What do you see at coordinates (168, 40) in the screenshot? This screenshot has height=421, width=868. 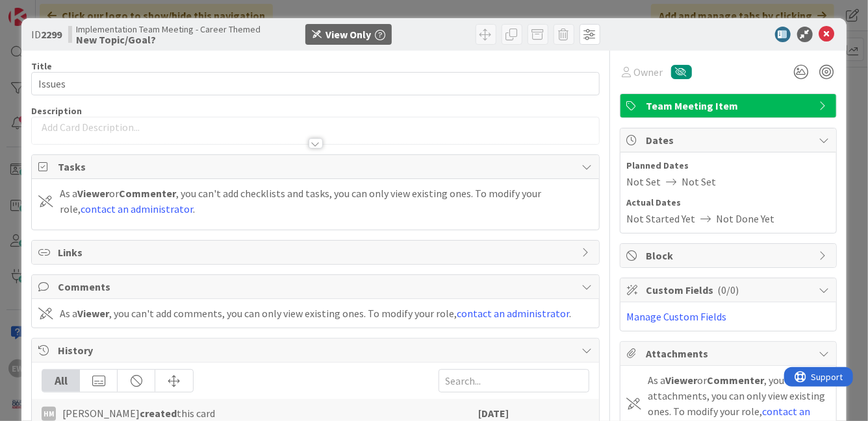 I see `b: New Topic/Goal?` at bounding box center [168, 40].